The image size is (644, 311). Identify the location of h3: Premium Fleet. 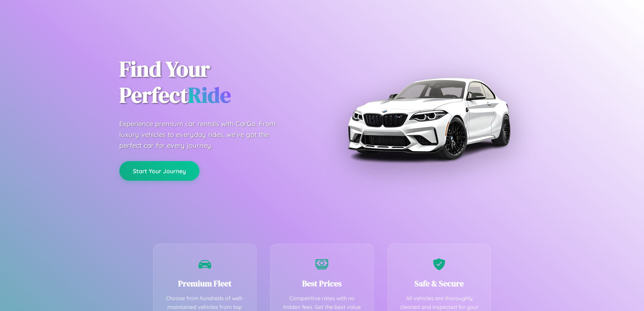
(205, 283).